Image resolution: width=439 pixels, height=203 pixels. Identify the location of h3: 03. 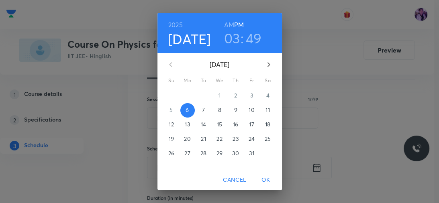
(232, 38).